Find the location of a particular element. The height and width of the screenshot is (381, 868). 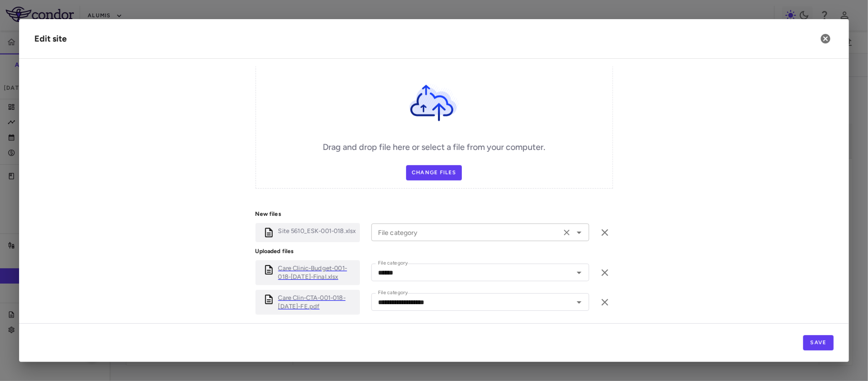

p: Care Clinic-Budget-001-018-01Jul2025-Final.xlsx is located at coordinates (317, 273).